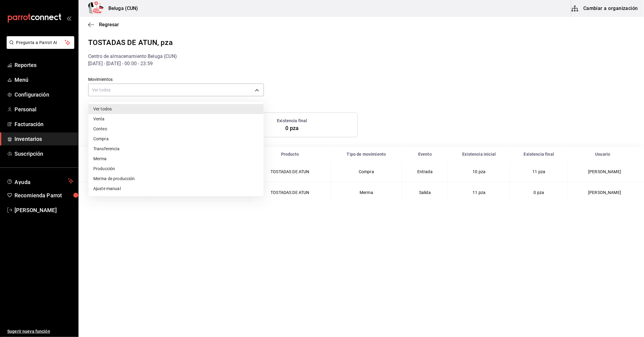 The width and height of the screenshot is (644, 337). Describe the element at coordinates (176, 109) in the screenshot. I see `li: Ver todos` at that location.